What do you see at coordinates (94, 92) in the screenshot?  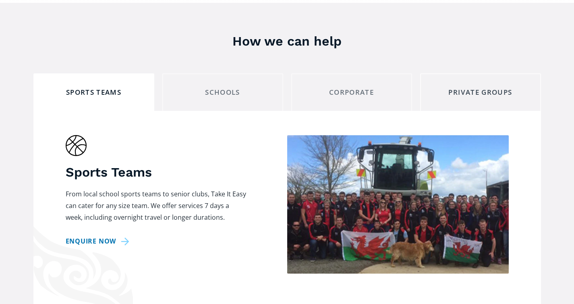 I see `div: Sports Teams` at bounding box center [94, 92].